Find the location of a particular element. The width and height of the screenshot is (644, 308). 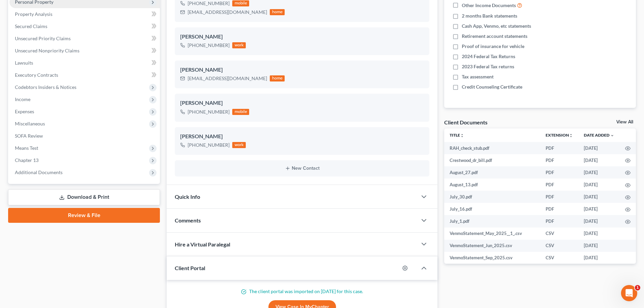

span: Credit Counseling Certificate is located at coordinates (492, 86).